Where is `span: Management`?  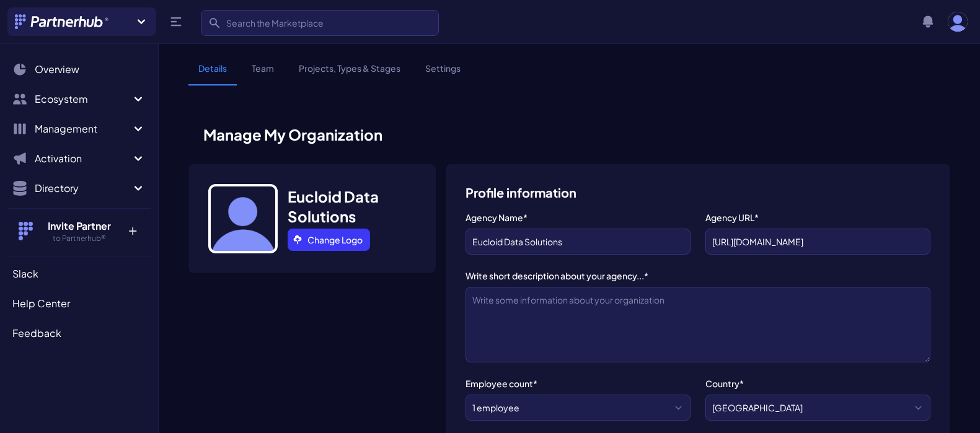
span: Management is located at coordinates (83, 129).